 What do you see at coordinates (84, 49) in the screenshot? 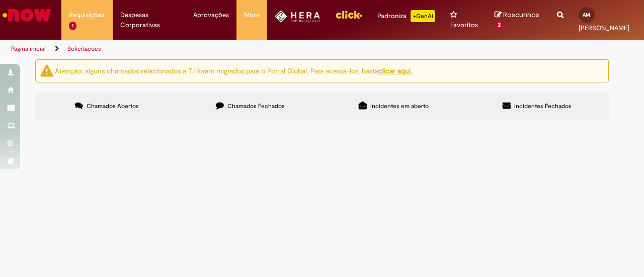
I see `a: Solicitações` at bounding box center [84, 49].